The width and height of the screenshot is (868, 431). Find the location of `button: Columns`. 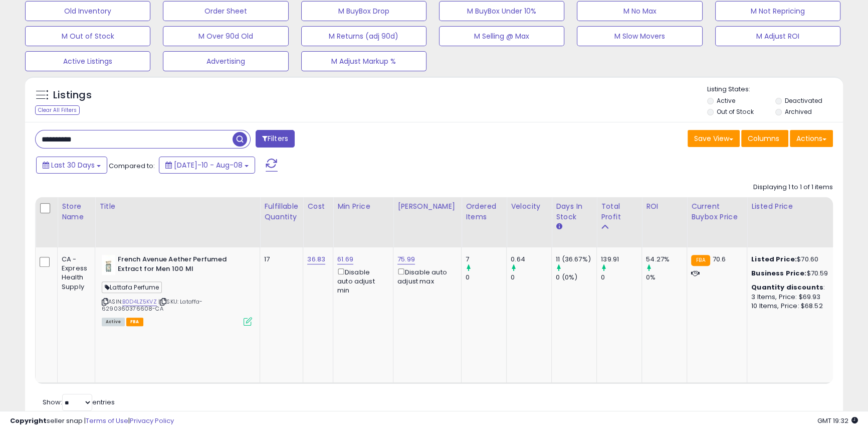

button: Columns is located at coordinates (765, 138).